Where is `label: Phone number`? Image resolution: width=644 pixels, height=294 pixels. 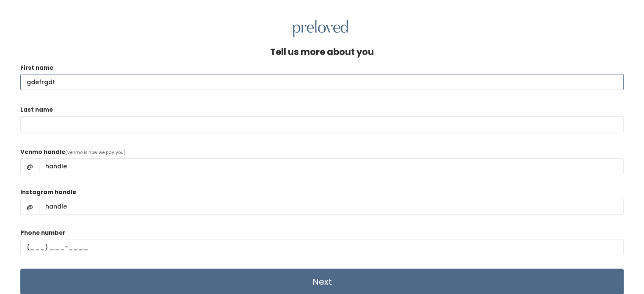
label: Phone number is located at coordinates (43, 233).